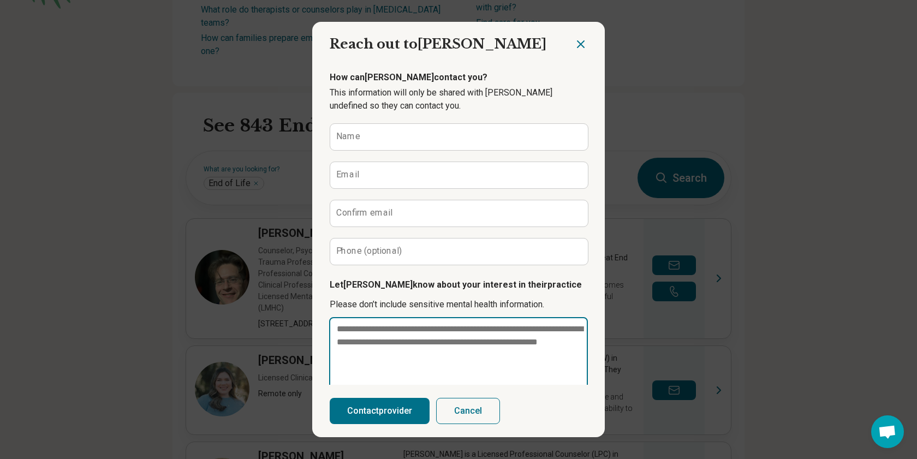 The image size is (917, 459). I want to click on button: Contactprovider, so click(379, 411).